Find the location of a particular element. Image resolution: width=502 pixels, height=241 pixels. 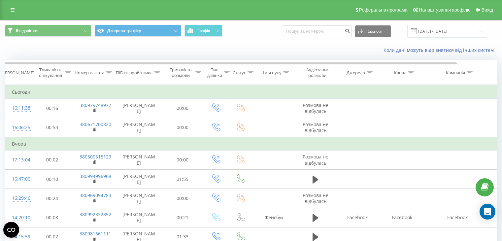

div: 14:20:10 is located at coordinates (18, 218).